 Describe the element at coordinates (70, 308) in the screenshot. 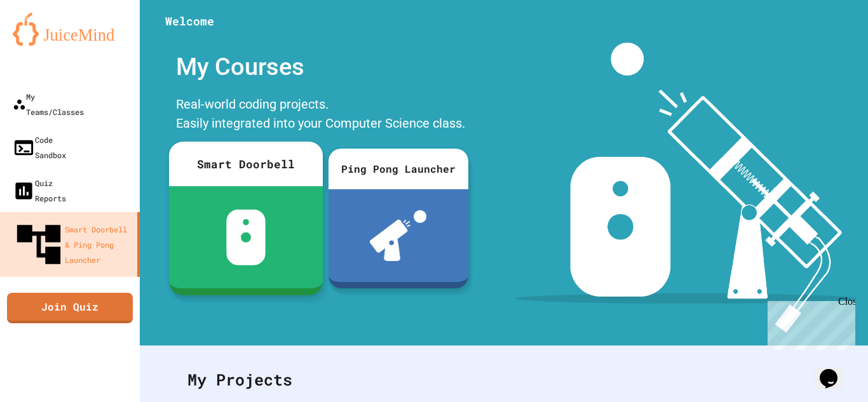

I see `a: Join Quiz` at that location.